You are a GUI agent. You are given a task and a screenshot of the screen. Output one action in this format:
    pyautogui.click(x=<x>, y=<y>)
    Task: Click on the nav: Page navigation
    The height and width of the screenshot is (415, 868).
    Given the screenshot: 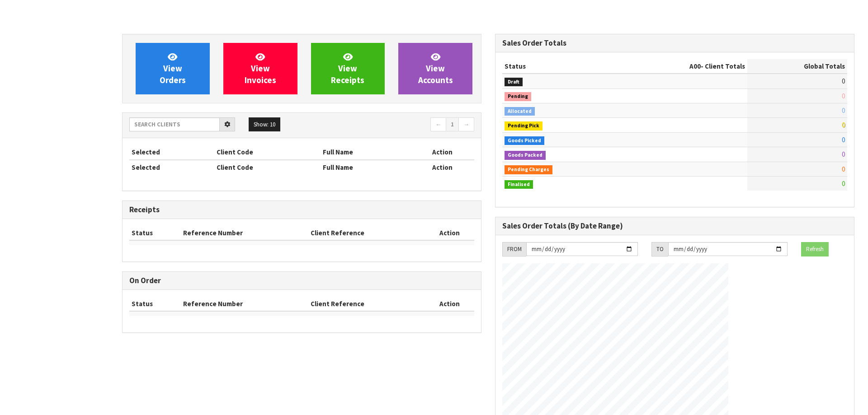 What is the action you would take?
    pyautogui.click(x=391, y=125)
    